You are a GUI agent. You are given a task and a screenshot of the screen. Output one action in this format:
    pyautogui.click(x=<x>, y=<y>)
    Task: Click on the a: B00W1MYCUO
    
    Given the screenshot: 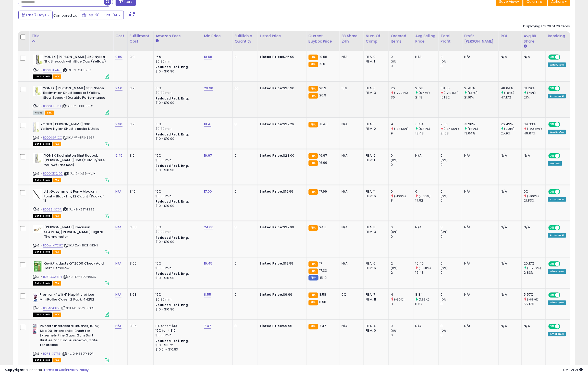 What is the action you would take?
    pyautogui.click(x=53, y=246)
    